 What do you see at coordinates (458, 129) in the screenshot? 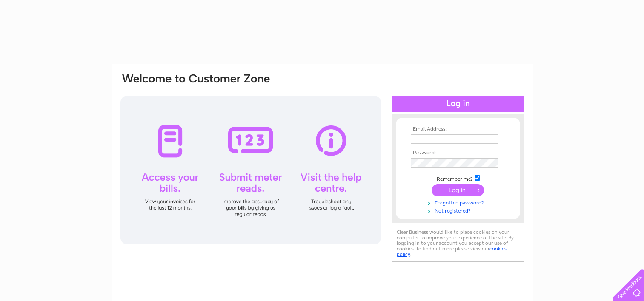
I see `th: Email Address:` at bounding box center [458, 129].